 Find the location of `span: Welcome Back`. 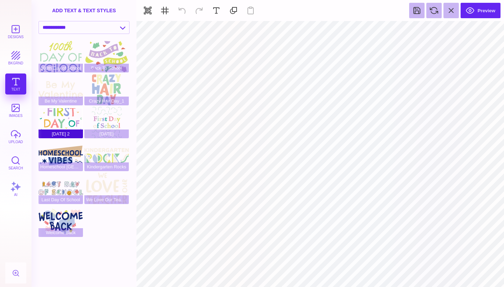

span: Welcome Back is located at coordinates (61, 233).